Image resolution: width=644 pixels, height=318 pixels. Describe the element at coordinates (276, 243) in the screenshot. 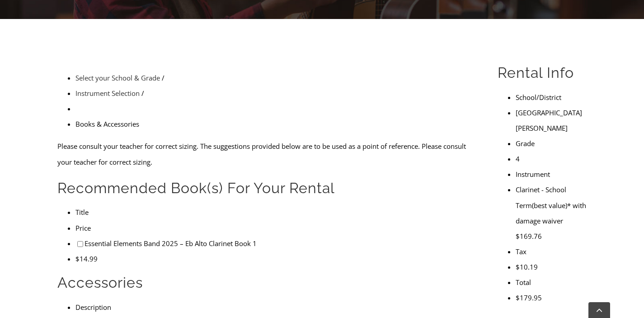

I see `li: Essential Elements Band 2025 – Eb Alto Clarinet Book 1` at that location.